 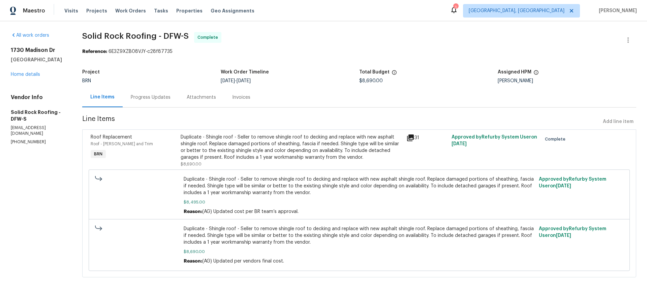 I want to click on div: 1, so click(x=455, y=7).